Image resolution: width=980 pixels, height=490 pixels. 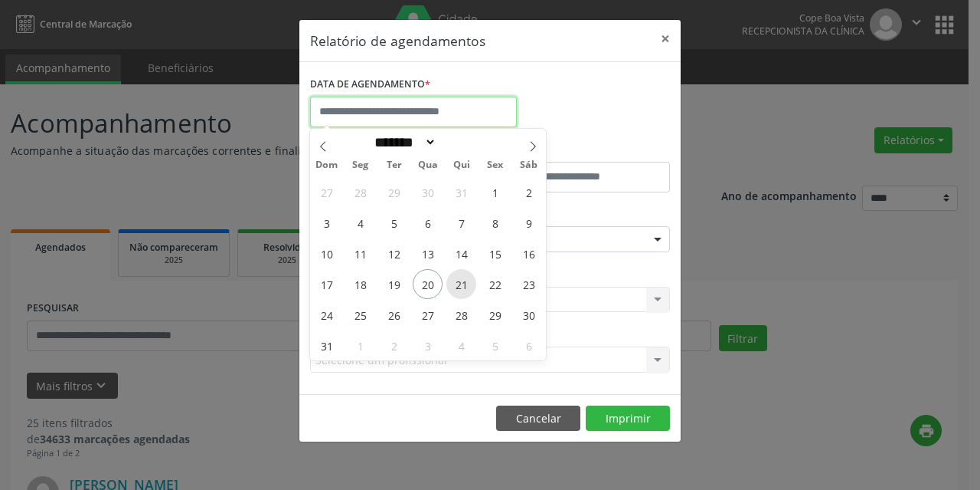 I want to click on span: Agosto 5, 2025, so click(x=394, y=222).